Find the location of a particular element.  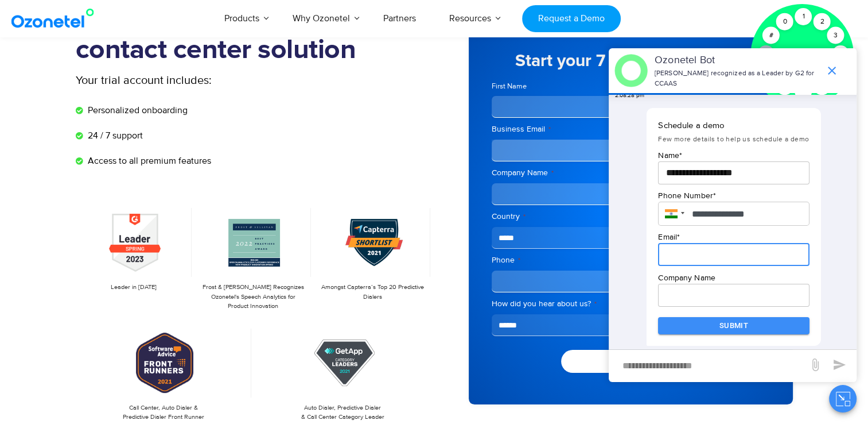

label: First Name is located at coordinates (559, 86).